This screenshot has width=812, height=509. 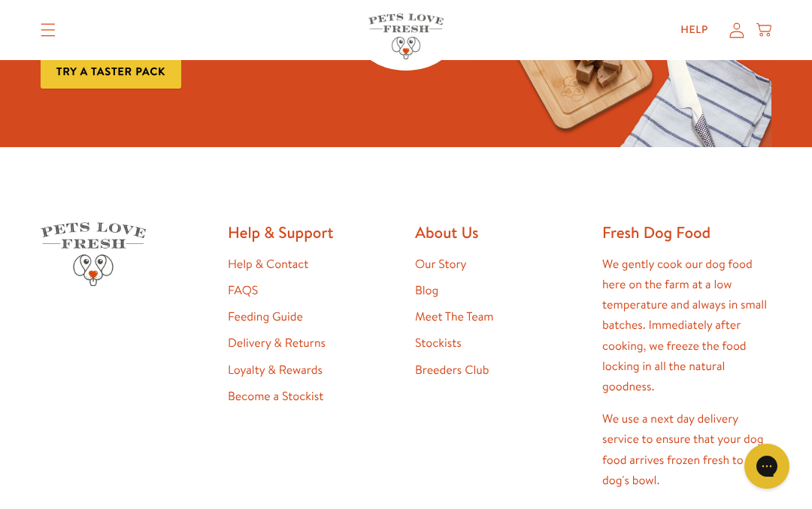 I want to click on p: We gently cook our dog food here on the farm at a low temperature and always in small batches. Im..., so click(x=686, y=326).